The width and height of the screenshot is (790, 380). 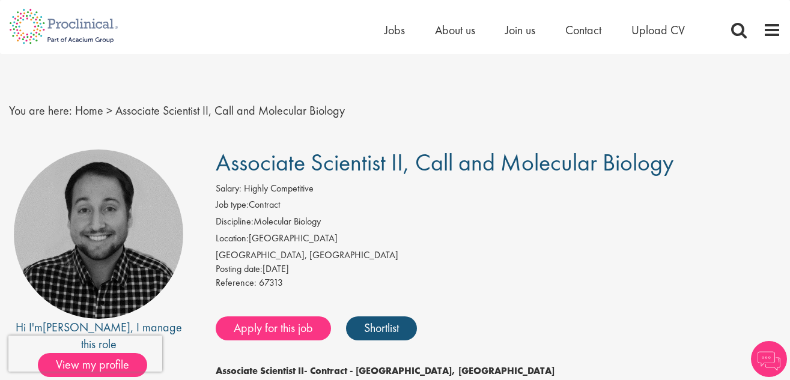 I want to click on img: imeage of recruiter Mike Raletz, so click(x=99, y=234).